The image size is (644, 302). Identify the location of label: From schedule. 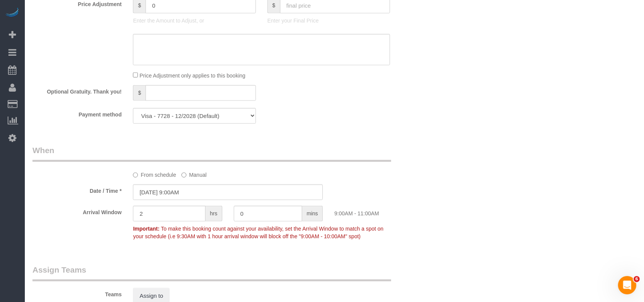
(154, 173).